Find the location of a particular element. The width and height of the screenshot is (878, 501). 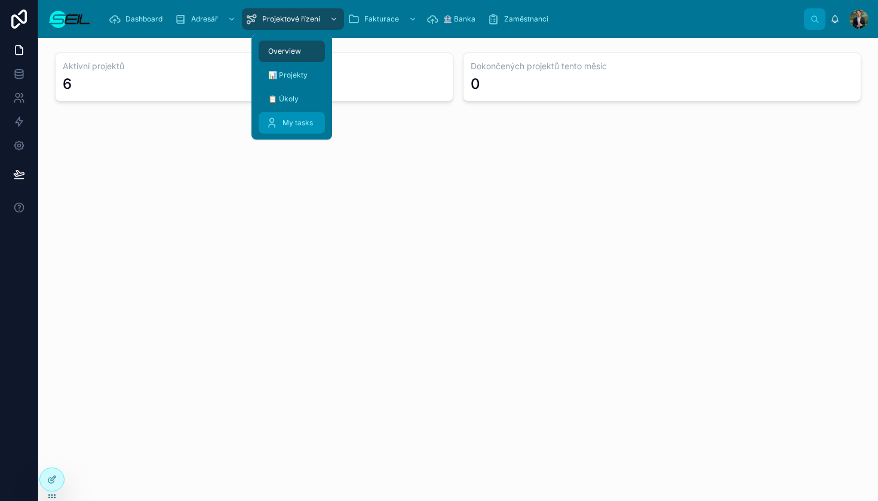

a: 📊 Projekty is located at coordinates (291, 75).